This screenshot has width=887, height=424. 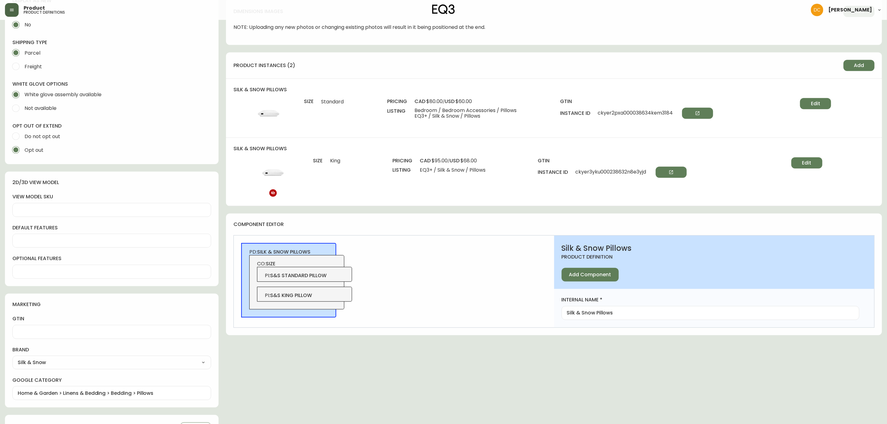 I want to click on span: King, so click(x=335, y=161).